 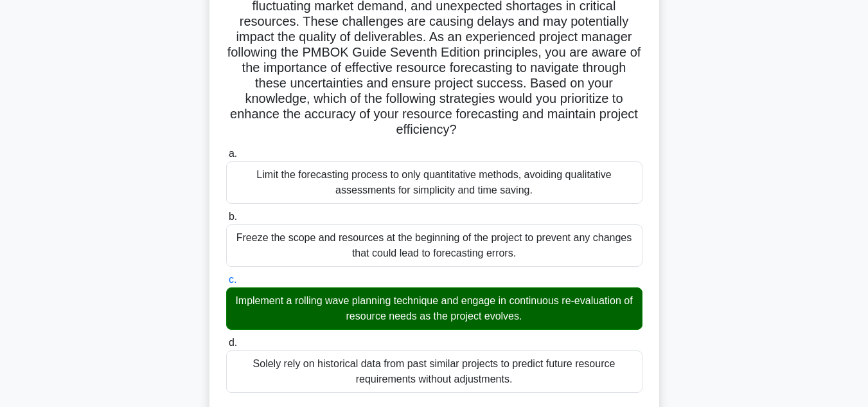 I want to click on div: Solely rely on historical data from past similar projects to predict future resource requirements..., so click(x=434, y=371).